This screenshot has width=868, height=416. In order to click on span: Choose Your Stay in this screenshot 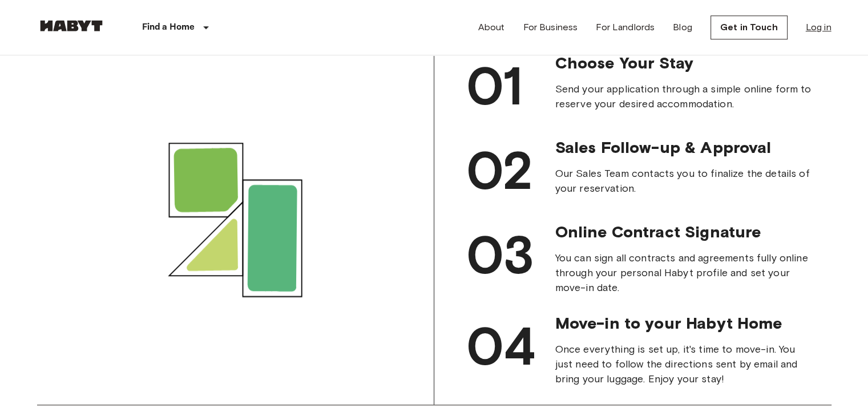, I will do `click(684, 63)`.